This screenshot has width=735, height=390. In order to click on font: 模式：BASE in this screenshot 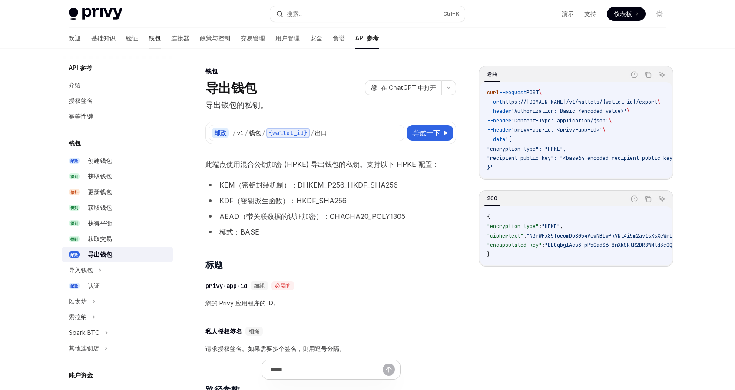, I will do `click(239, 232)`.